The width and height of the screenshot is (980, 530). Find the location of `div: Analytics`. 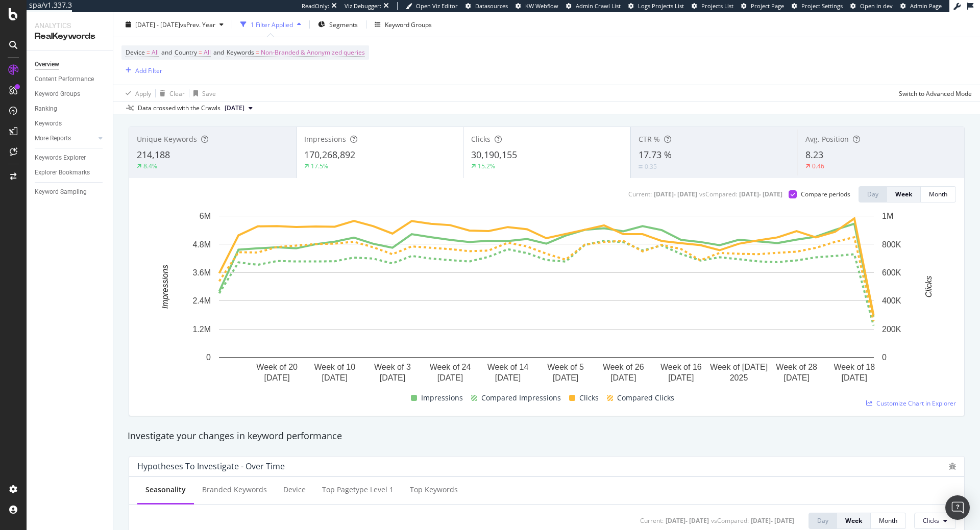

div: Analytics is located at coordinates (70, 25).